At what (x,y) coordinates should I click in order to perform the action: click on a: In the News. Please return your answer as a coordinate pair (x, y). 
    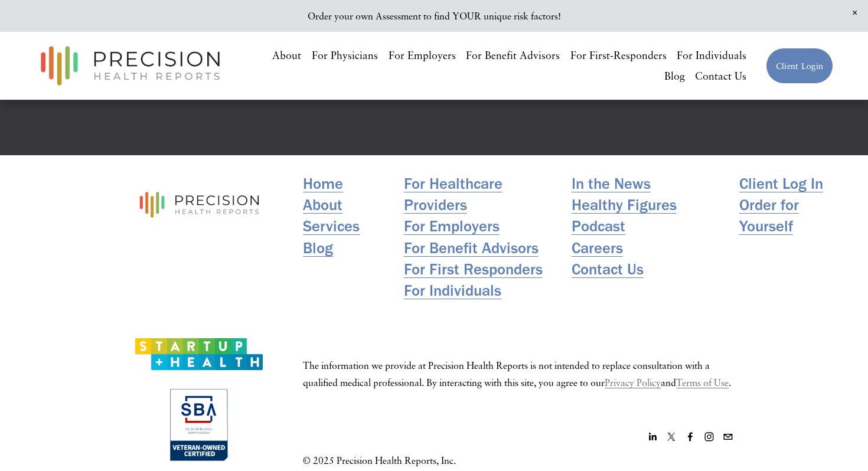
    Looking at the image, I should click on (611, 184).